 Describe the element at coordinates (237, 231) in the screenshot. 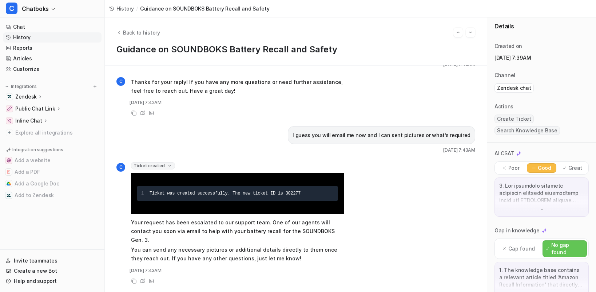

I see `p: Your request has been escalated to our support team. One of our agents will contact you soon via ...` at that location.